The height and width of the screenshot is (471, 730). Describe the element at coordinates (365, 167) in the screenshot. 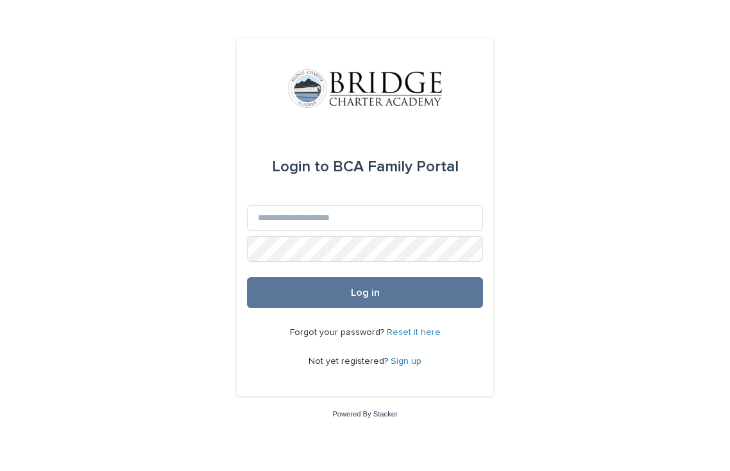

I see `div: BCA Family Portal` at that location.